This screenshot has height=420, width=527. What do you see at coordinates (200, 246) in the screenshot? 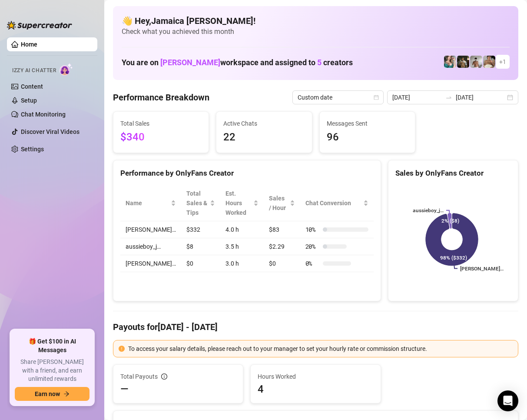
I see `td: $8` at bounding box center [200, 246].